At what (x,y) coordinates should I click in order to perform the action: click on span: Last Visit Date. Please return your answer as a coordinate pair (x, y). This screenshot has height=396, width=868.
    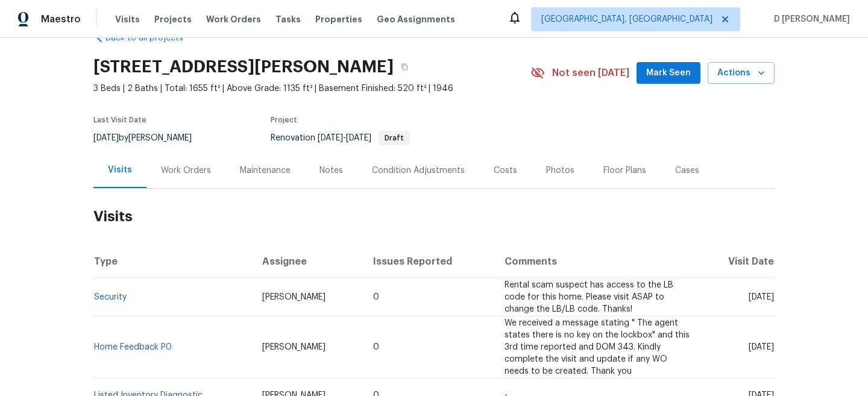
    Looking at the image, I should click on (120, 120).